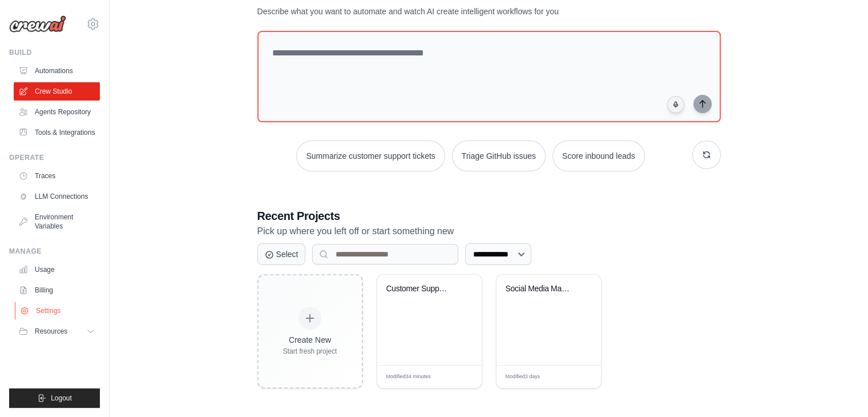 The height and width of the screenshot is (417, 868). What do you see at coordinates (310, 351) in the screenshot?
I see `div: Start fresh project` at bounding box center [310, 351].